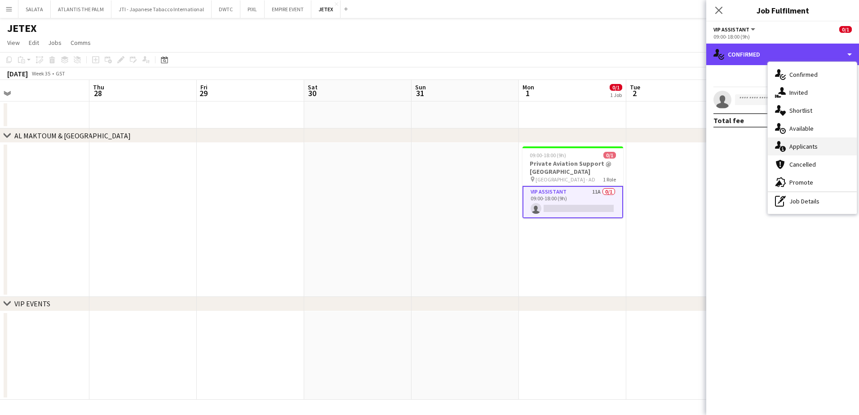  Describe the element at coordinates (55, 43) in the screenshot. I see `span: Jobs` at that location.